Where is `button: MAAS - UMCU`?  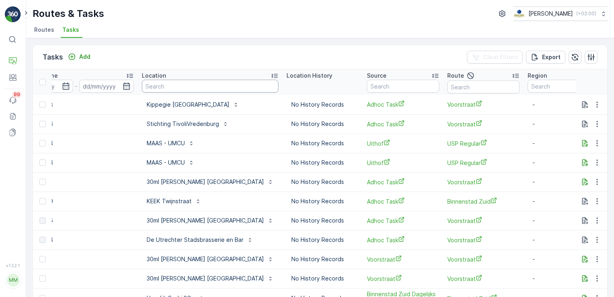
button: MAAS - UMCU is located at coordinates (170, 143).